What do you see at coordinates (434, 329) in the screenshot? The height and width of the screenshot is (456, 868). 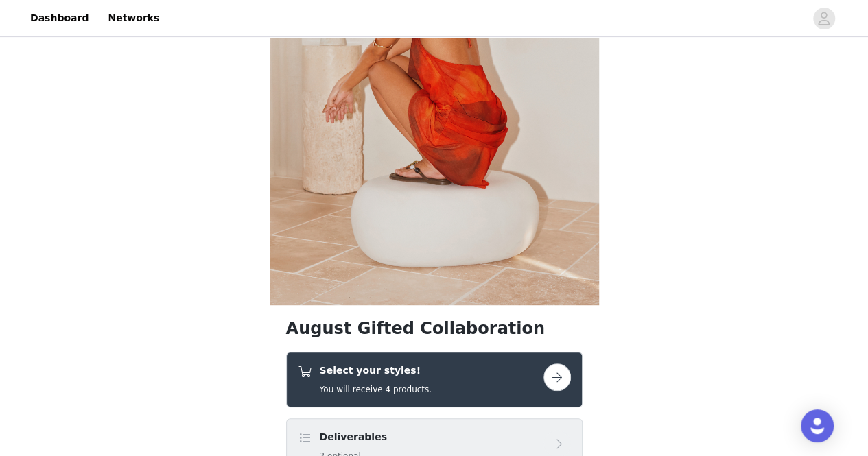 I see `h1: August Gifted Collaboration` at bounding box center [434, 329].